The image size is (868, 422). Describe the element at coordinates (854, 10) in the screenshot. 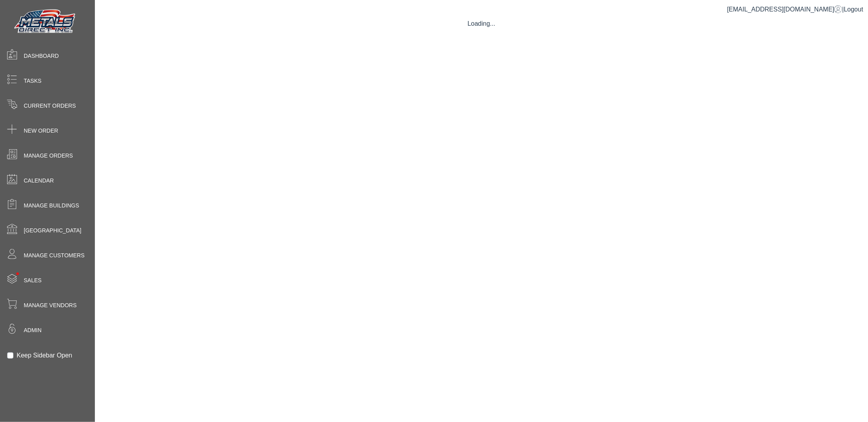

I see `span: Logout` at that location.